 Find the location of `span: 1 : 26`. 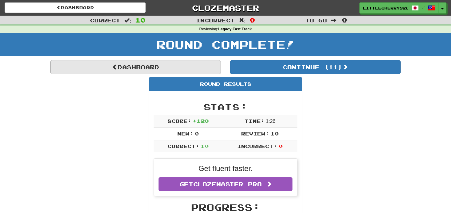

span: 1 : 26 is located at coordinates (270, 121).